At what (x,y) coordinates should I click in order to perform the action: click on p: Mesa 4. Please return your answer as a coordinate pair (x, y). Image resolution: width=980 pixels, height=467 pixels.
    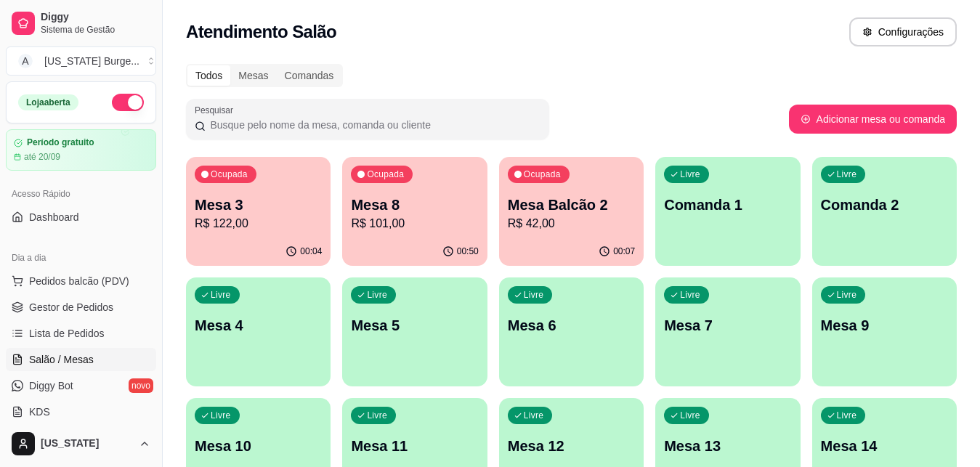
    Looking at the image, I should click on (258, 325).